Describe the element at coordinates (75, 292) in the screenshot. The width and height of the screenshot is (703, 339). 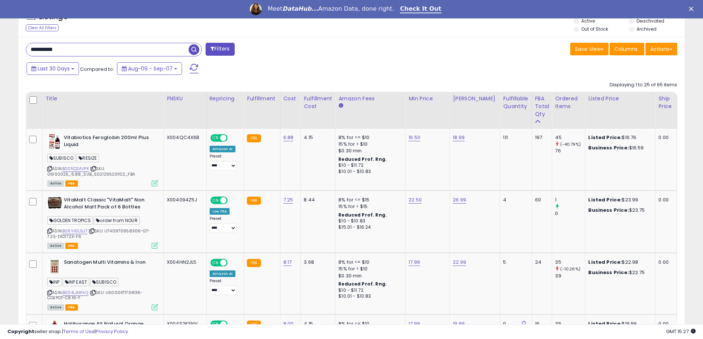
I see `a: B004LJMFH2` at that location.